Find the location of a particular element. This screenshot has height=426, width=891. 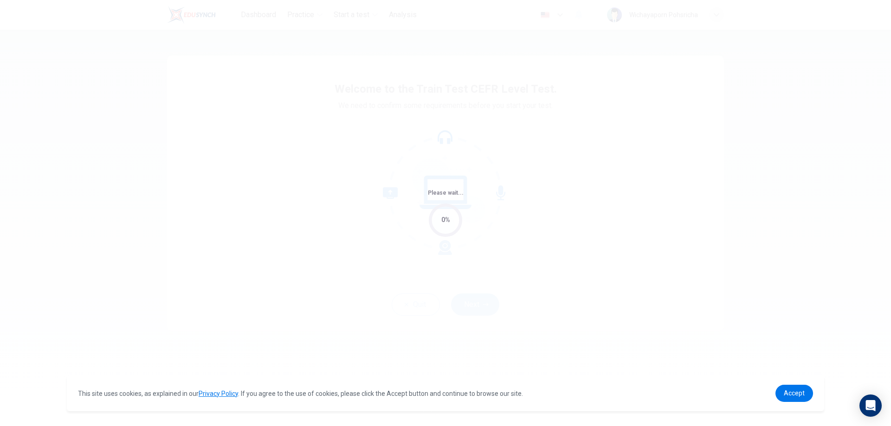

a: Privacy Policy is located at coordinates (218, 394).